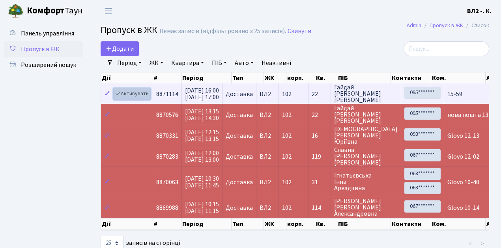  What do you see at coordinates (319, 157) in the screenshot?
I see `span: 119` at bounding box center [319, 157].